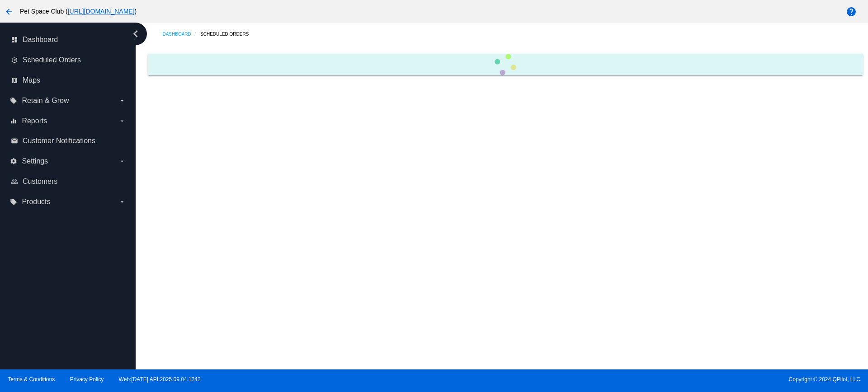  Describe the element at coordinates (228, 34) in the screenshot. I see `a: Scheduled Orders` at that location.